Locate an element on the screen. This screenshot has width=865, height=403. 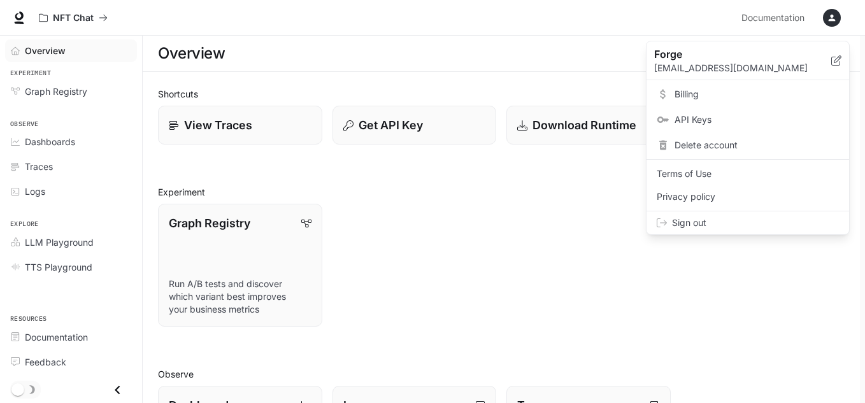
span: Terms of Use is located at coordinates (748, 174).